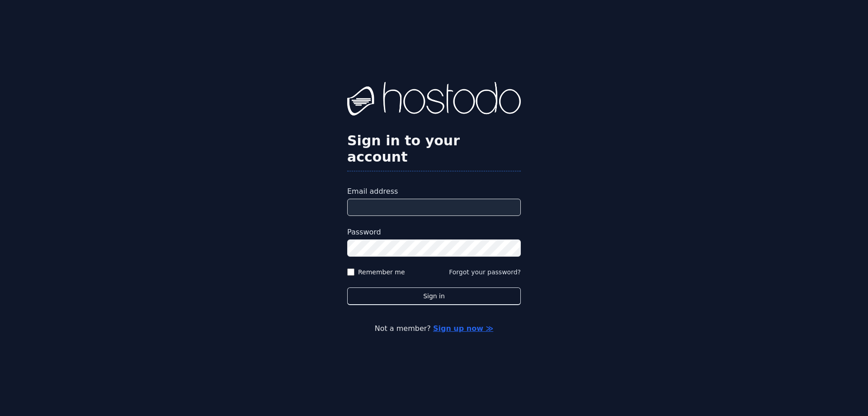  I want to click on a: Sign up now ≫, so click(463, 329).